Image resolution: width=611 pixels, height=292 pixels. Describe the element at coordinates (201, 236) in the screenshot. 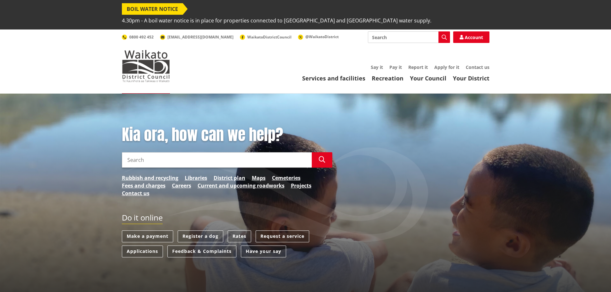

I see `a: Register a dog` at that location.